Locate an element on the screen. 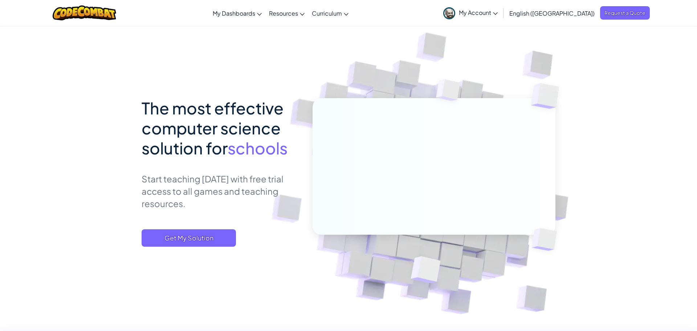 The width and height of the screenshot is (697, 331). a: My Dashboards is located at coordinates (237, 13).